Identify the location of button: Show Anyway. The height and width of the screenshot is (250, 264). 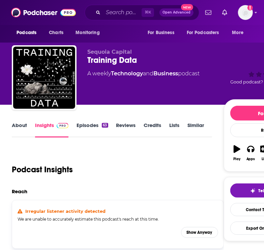
(200, 232).